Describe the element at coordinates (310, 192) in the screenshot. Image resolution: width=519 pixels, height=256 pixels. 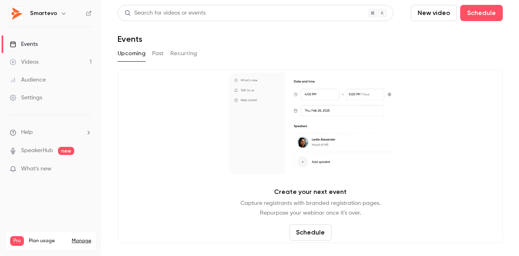
I see `p: Create your next event` at that location.